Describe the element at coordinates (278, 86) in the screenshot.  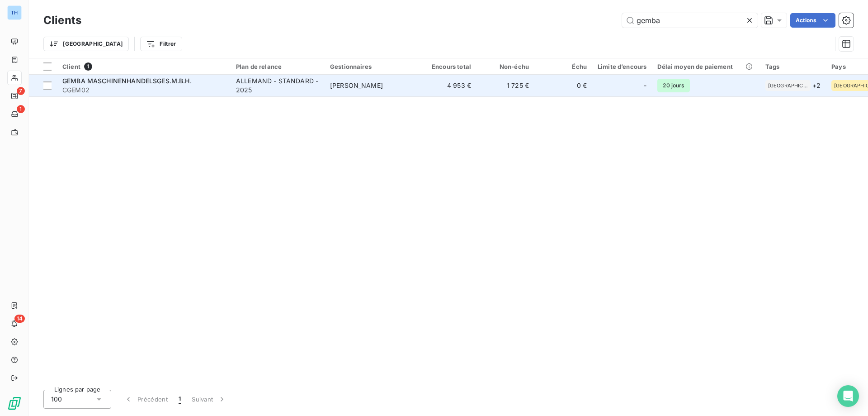
I see `div: ALLEMAND - STANDARD - 2025` at that location.